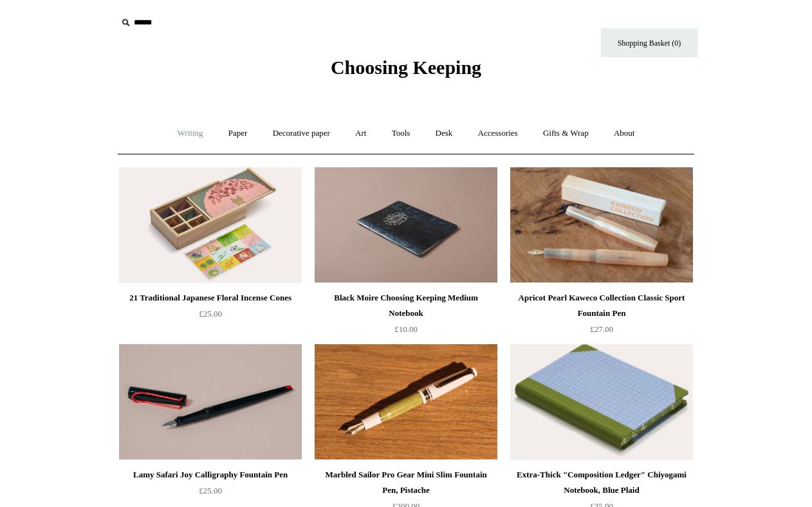 The image size is (812, 507). What do you see at coordinates (401, 133) in the screenshot?
I see `a: Tools` at bounding box center [401, 133].